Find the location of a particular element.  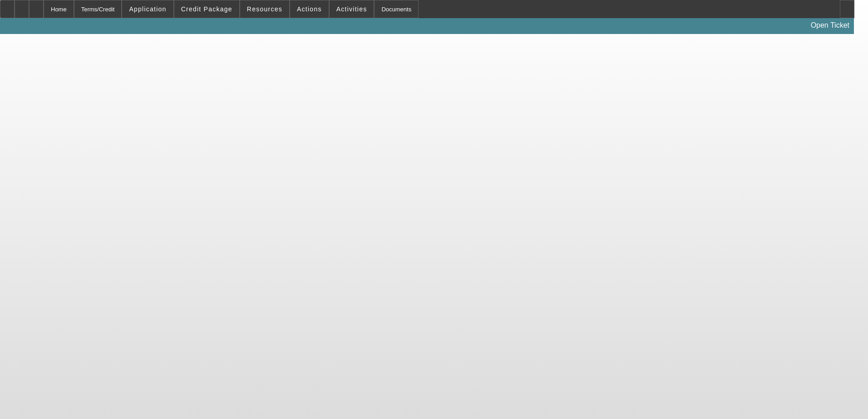

span: Activities is located at coordinates (351, 9).